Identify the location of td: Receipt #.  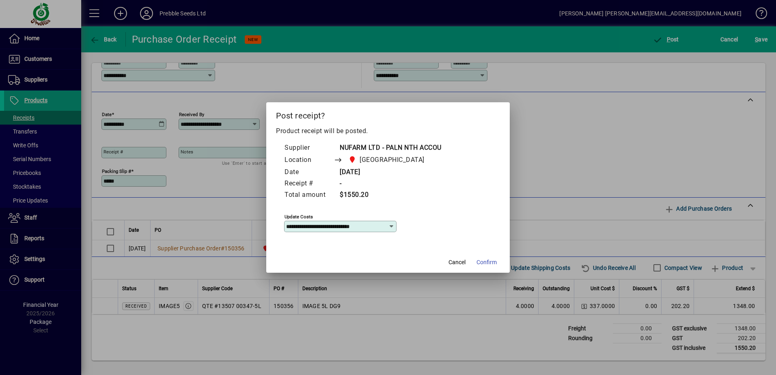
(309, 184).